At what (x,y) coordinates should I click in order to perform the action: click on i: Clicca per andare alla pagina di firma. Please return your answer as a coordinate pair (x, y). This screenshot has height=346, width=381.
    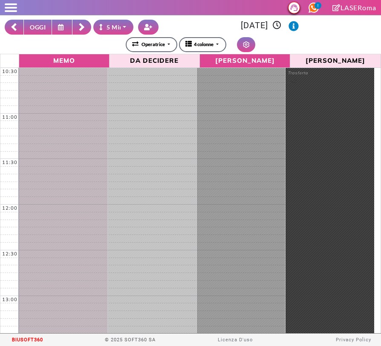
    Looking at the image, I should click on (337, 8).